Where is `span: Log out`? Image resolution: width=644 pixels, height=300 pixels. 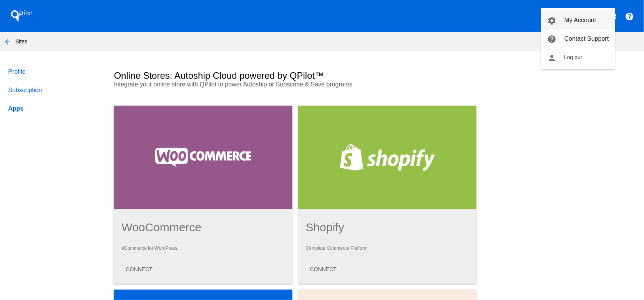
span: Log out is located at coordinates (573, 57).